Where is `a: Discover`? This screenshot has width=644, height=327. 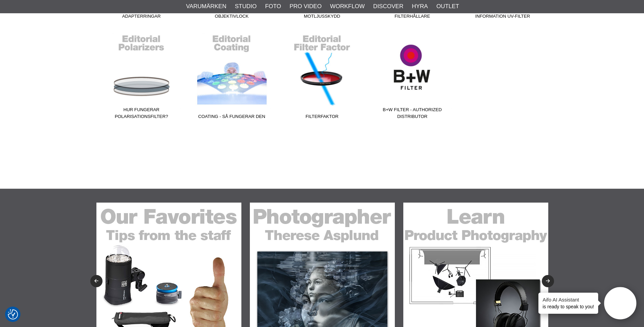
a: Discover is located at coordinates (388, 7).